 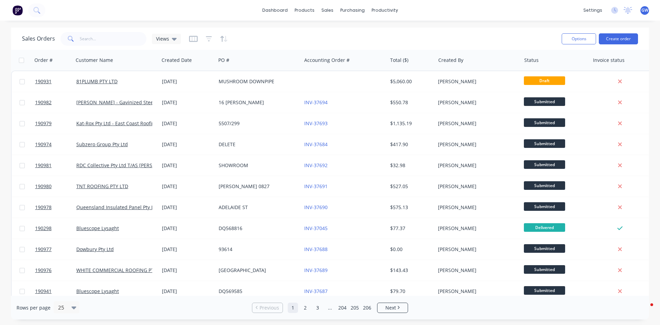 I want to click on div: Created By, so click(x=451, y=60).